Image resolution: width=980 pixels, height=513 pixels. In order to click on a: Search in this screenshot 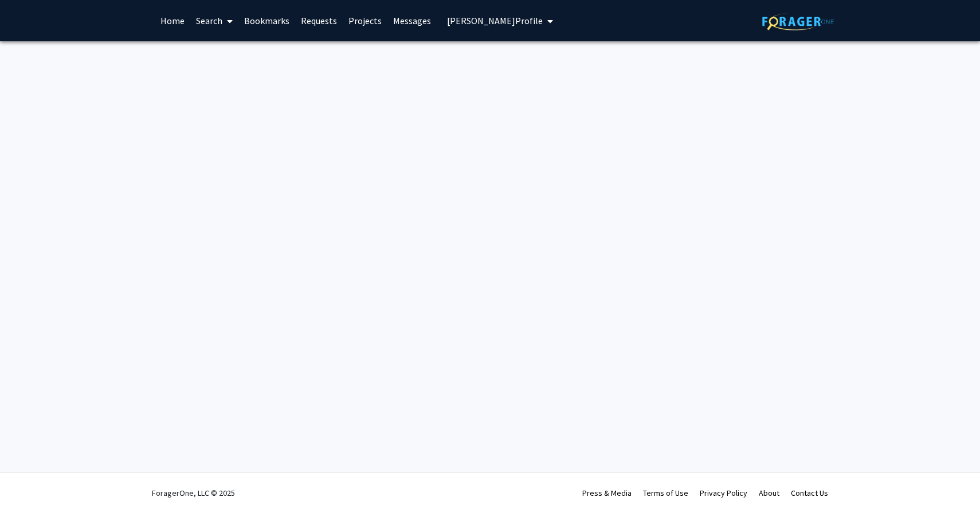, I will do `click(215, 21)`.